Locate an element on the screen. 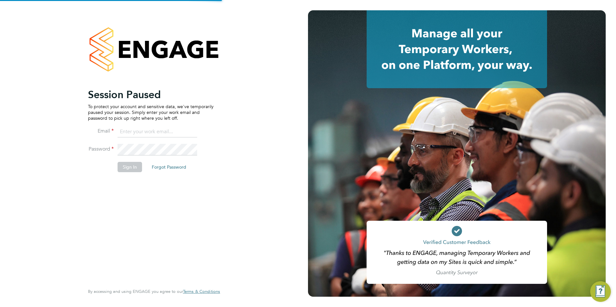 The height and width of the screenshot is (307, 616). a: Terms & Conditions is located at coordinates (201, 292).